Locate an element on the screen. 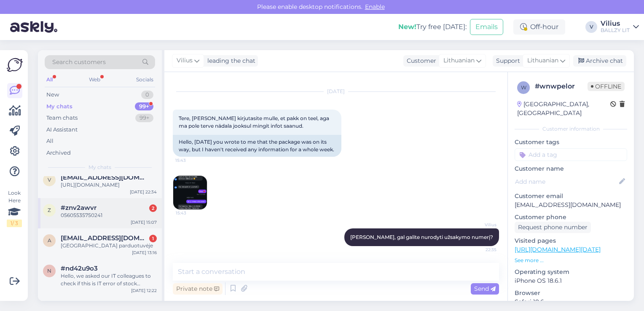 Image resolution: width=644 pixels, height=311 pixels. div: 1 is located at coordinates (153, 239).